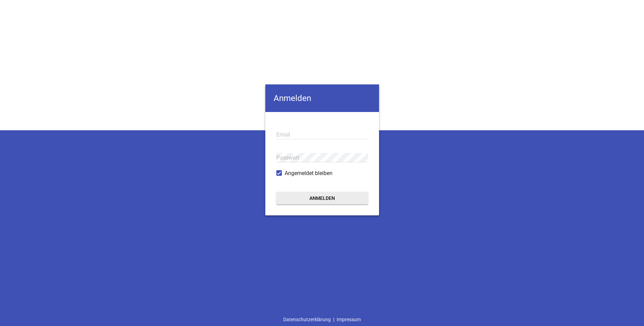 Image resolution: width=644 pixels, height=326 pixels. Describe the element at coordinates (349, 320) in the screenshot. I see `a: Impressum` at that location.